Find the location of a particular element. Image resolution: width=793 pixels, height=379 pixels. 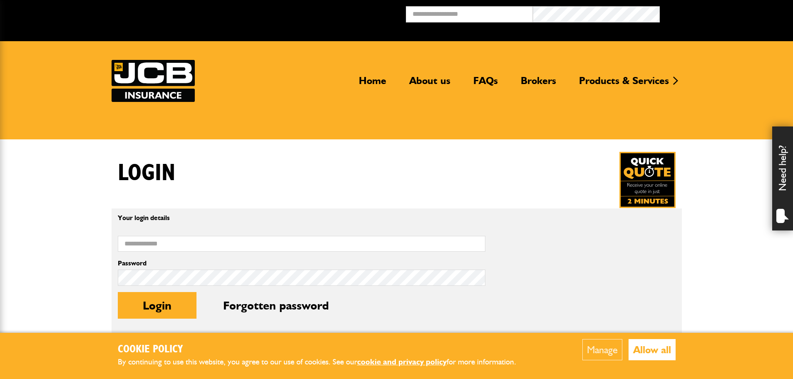

h1: Login is located at coordinates (146, 173).